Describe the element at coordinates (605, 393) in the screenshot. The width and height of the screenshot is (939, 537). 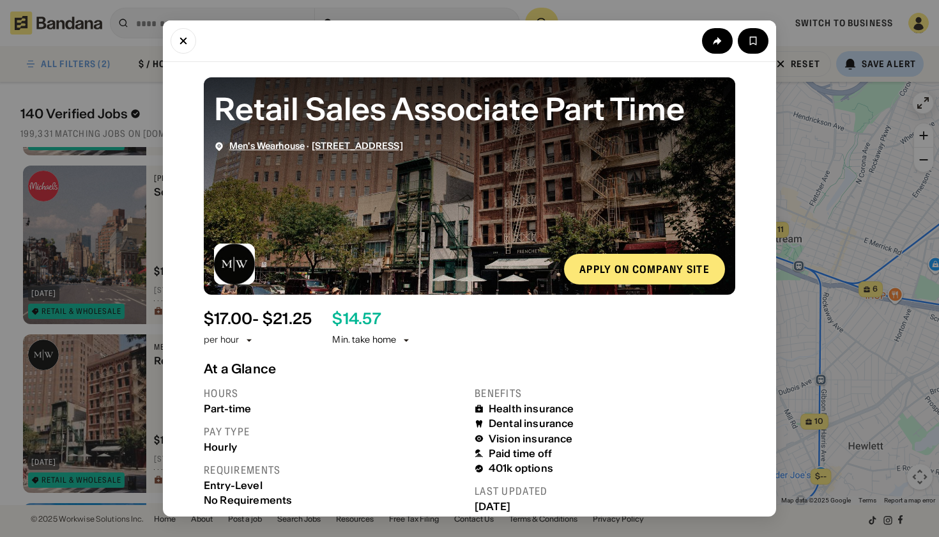
I see `div: Benefits` at that location.